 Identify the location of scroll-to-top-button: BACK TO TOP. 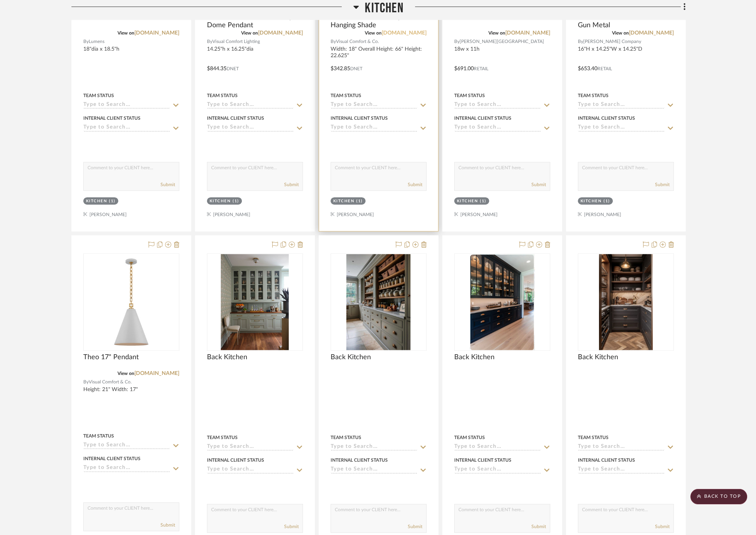
(719, 497).